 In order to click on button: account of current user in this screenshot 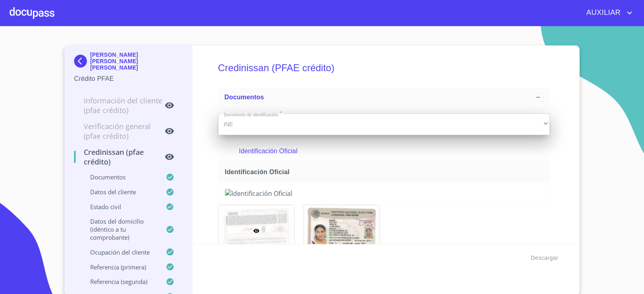, I will do `click(607, 13)`.